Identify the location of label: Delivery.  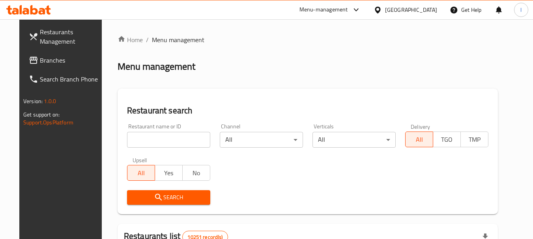
(420, 127).